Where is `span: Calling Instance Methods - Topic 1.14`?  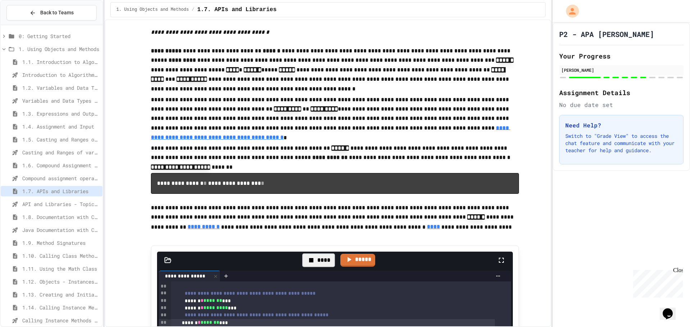 span: Calling Instance Methods - Topic 1.14 is located at coordinates (61, 321).